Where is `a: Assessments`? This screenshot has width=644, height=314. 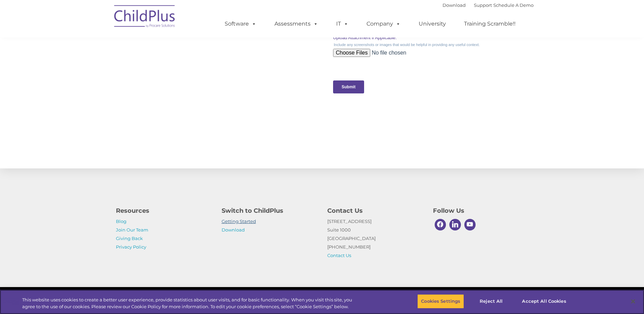
a: Assessments is located at coordinates (296, 24).